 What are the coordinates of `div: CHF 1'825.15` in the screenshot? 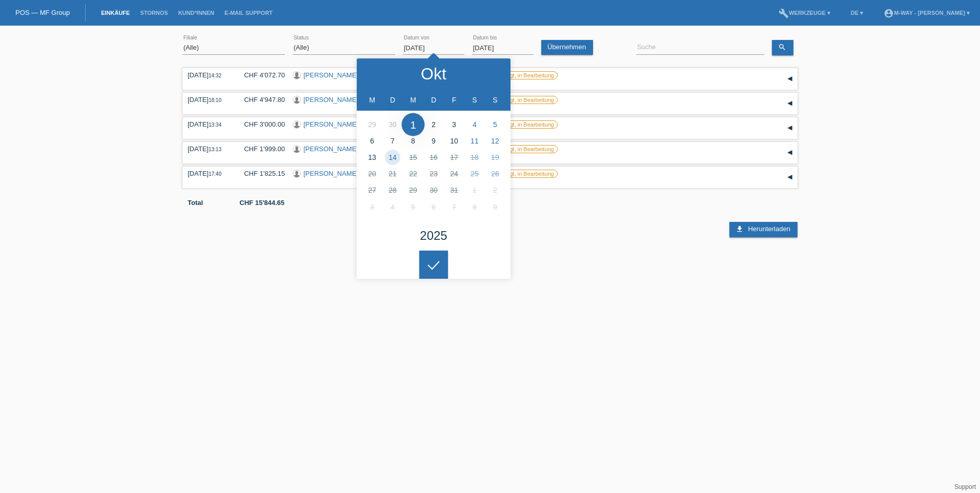 It's located at (261, 173).